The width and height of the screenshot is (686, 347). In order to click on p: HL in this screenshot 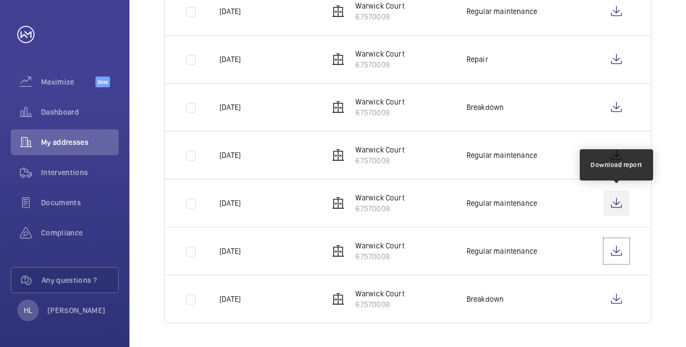, I will do `click(28, 311)`.